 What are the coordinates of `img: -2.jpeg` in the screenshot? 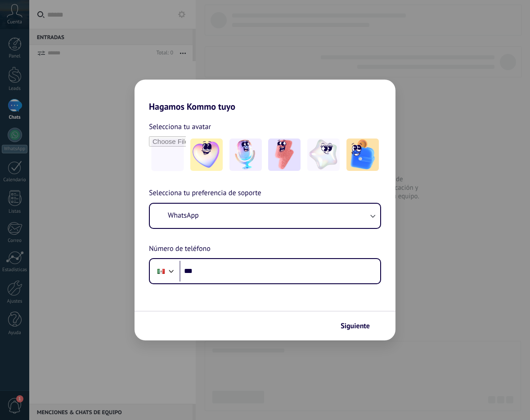 It's located at (246, 155).